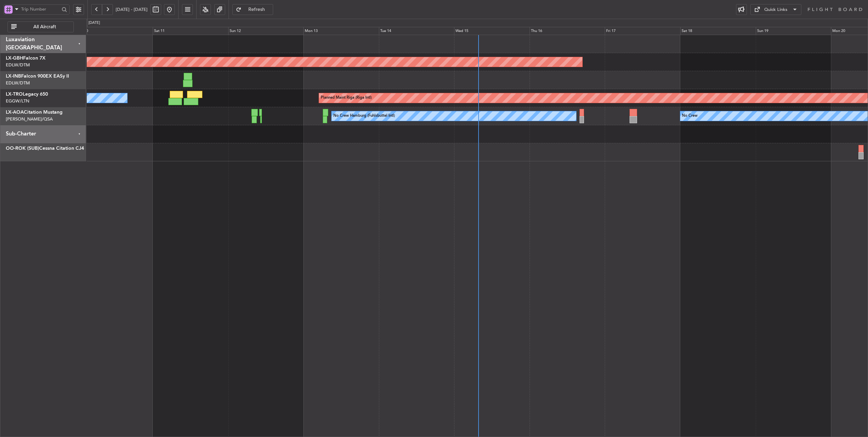 Image resolution: width=868 pixels, height=437 pixels. Describe the element at coordinates (794, 31) in the screenshot. I see `div: Sun 19` at that location.